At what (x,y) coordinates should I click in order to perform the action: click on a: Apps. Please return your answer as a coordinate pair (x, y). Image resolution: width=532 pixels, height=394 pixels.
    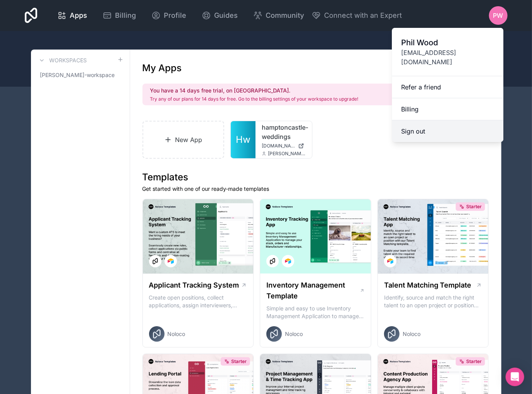
    Looking at the image, I should click on (72, 16).